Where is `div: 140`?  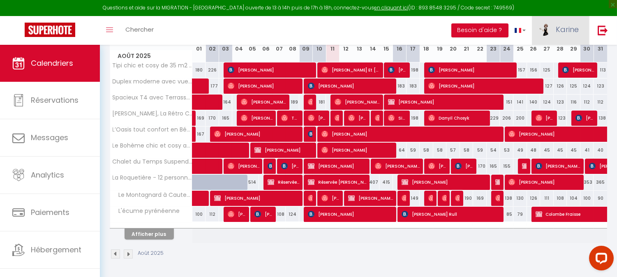
div: 140 is located at coordinates (533, 102).